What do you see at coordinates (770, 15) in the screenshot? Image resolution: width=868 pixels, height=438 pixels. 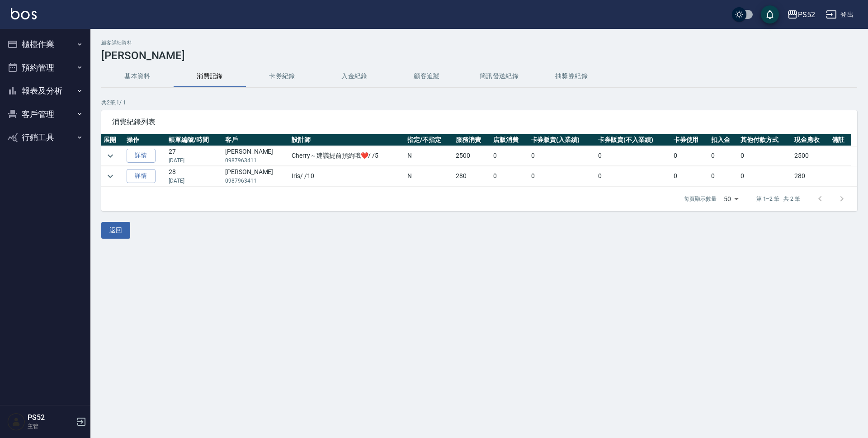 I see `button: save` at bounding box center [770, 15].